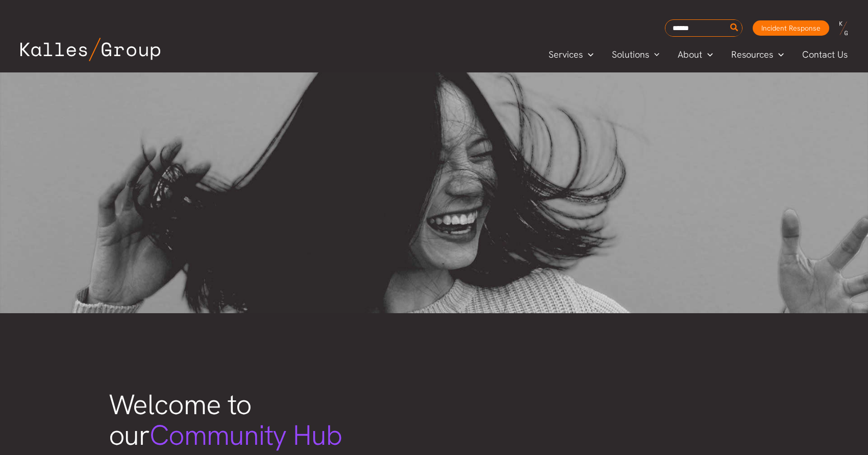 The height and width of the screenshot is (455, 868). I want to click on a: AboutMenu Toggle, so click(695, 55).